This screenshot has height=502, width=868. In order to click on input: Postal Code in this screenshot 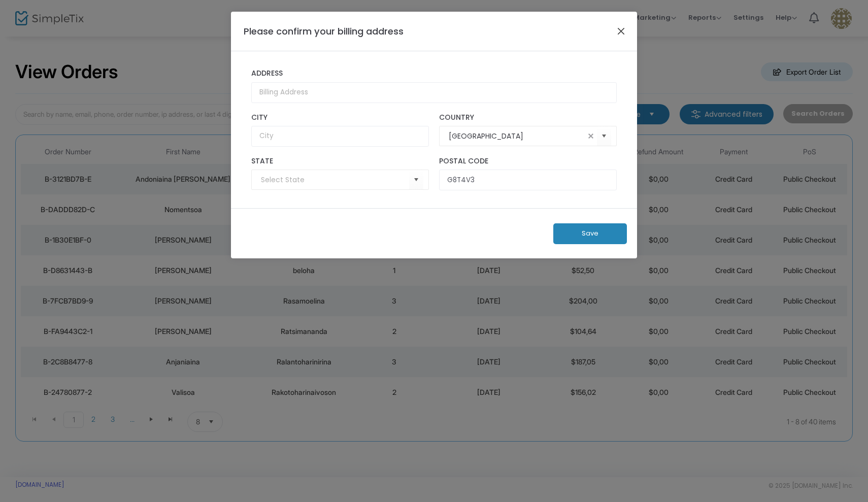, I will do `click(528, 180)`.